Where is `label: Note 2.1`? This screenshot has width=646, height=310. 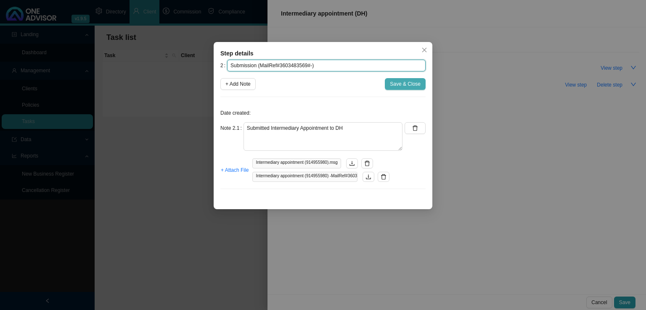
label: Note 2.1 is located at coordinates (232, 128).